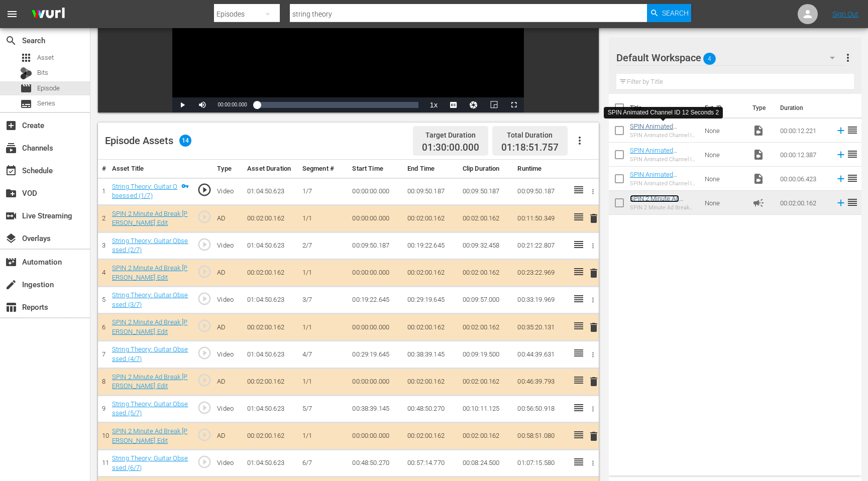  I want to click on th: Ext. ID, so click(722, 108).